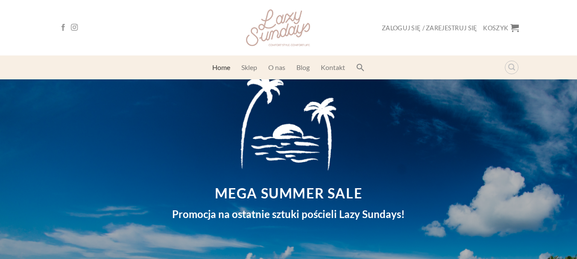 The image size is (577, 259). I want to click on a: Kontakt, so click(333, 67).